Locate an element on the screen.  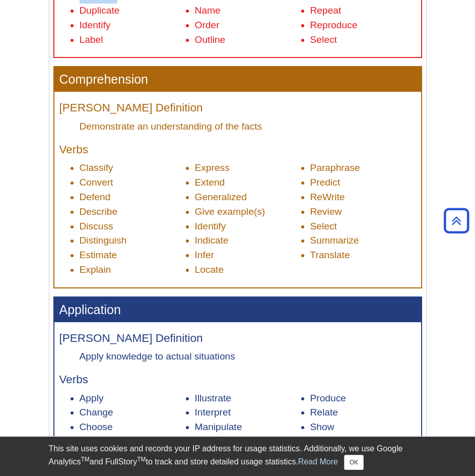
li: Convert is located at coordinates (132, 183).